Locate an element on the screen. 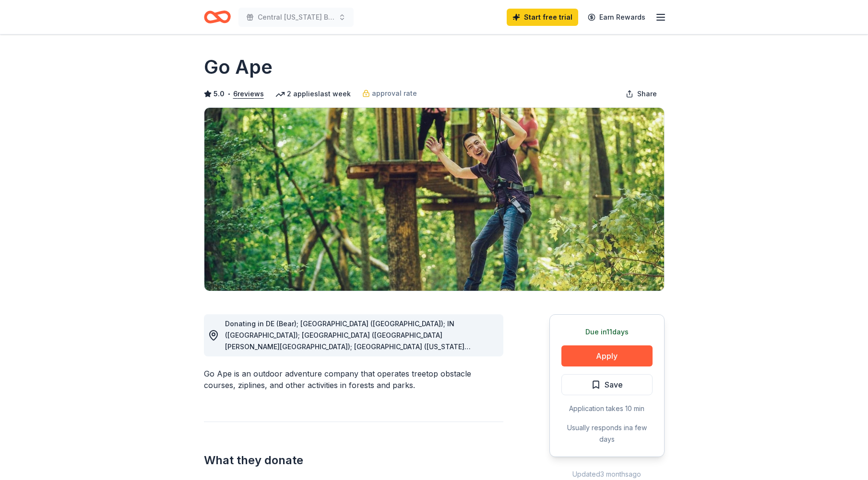  button: Save is located at coordinates (607, 385).